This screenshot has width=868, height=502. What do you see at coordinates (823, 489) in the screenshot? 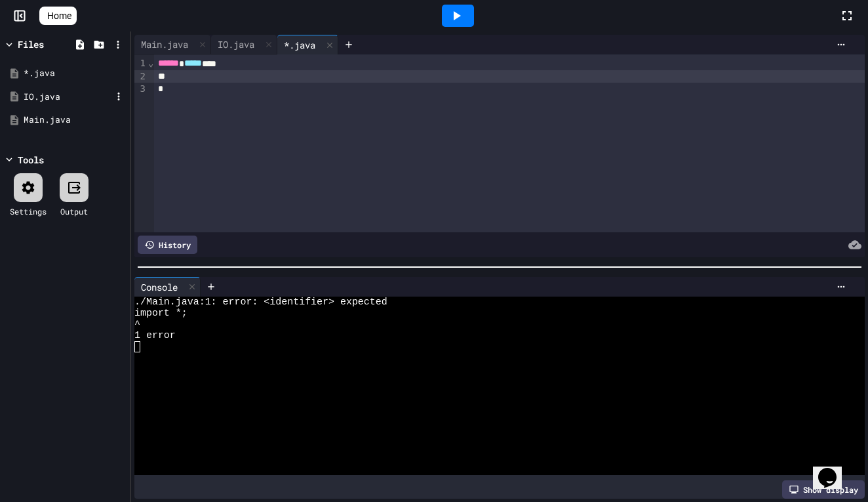
I see `div: Show display` at bounding box center [823, 489].